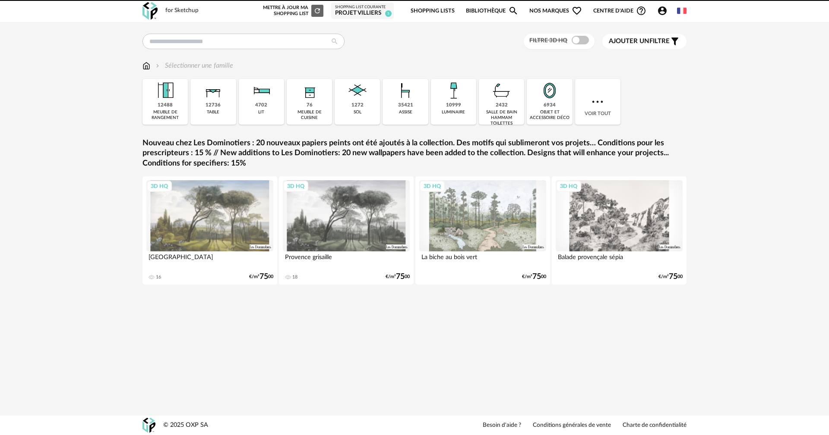 The width and height of the screenshot is (829, 435). I want to click on div: table, so click(213, 112).